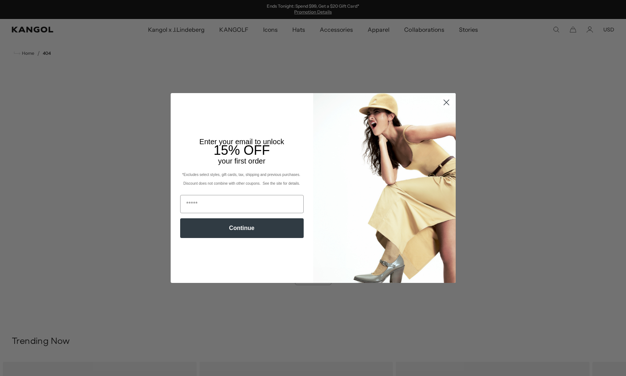 Image resolution: width=626 pixels, height=376 pixels. I want to click on span: 15% OFF, so click(241, 150).